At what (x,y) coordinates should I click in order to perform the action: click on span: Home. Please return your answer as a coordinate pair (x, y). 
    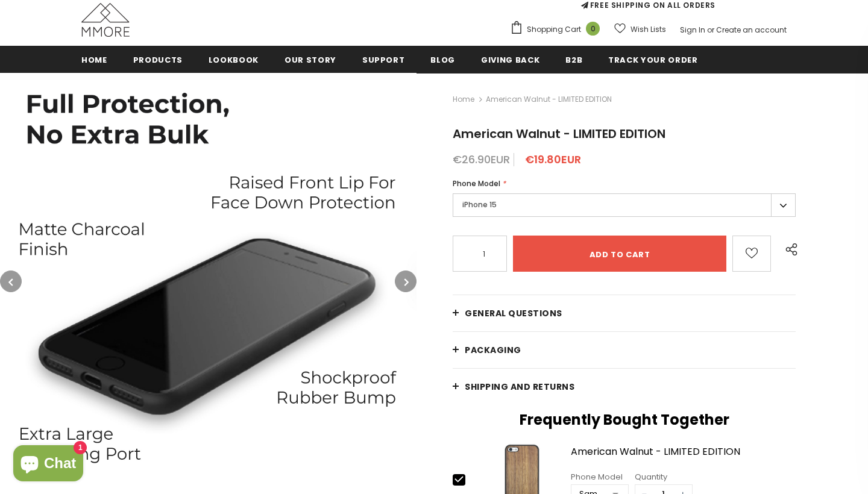
    Looking at the image, I should click on (94, 60).